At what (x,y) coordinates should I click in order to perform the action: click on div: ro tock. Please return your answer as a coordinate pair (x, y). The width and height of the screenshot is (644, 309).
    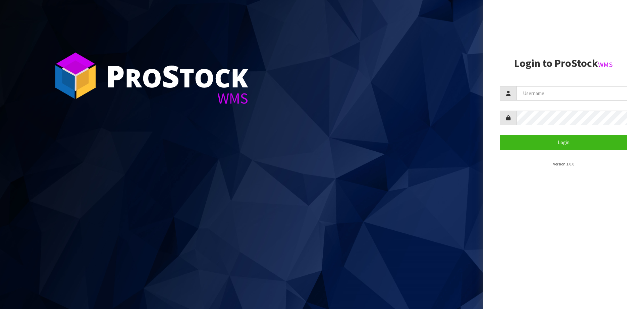
    Looking at the image, I should click on (177, 76).